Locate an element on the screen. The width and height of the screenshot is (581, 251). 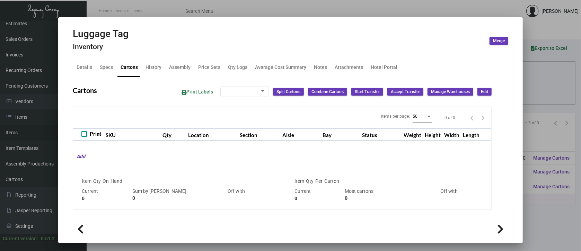
div: Most cartons is located at coordinates (383, 195).